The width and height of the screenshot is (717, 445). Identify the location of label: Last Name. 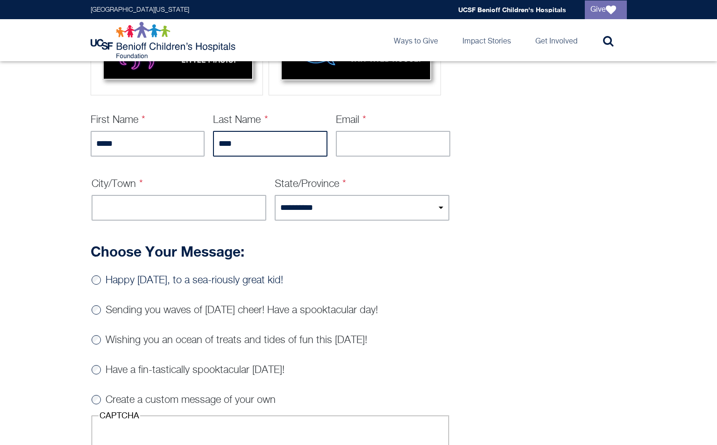
(241, 120).